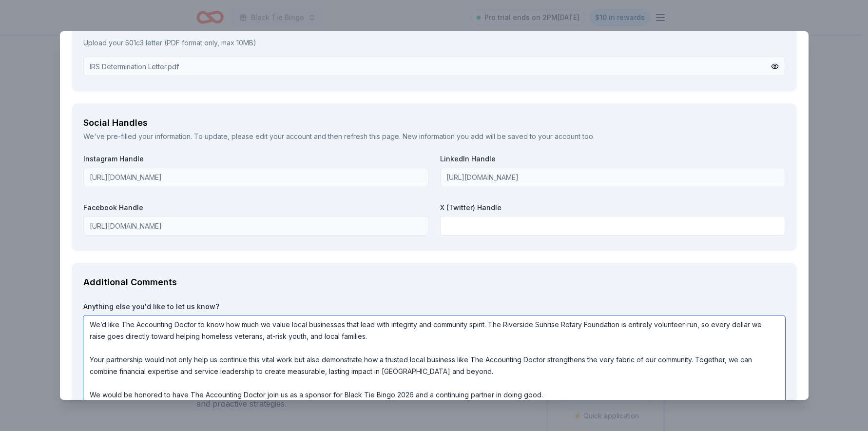 The width and height of the screenshot is (868, 431). Describe the element at coordinates (434, 360) in the screenshot. I see `textarea: We’d like The Accounting Doctor to know how much we value local businesses that lead with integri...` at that location.